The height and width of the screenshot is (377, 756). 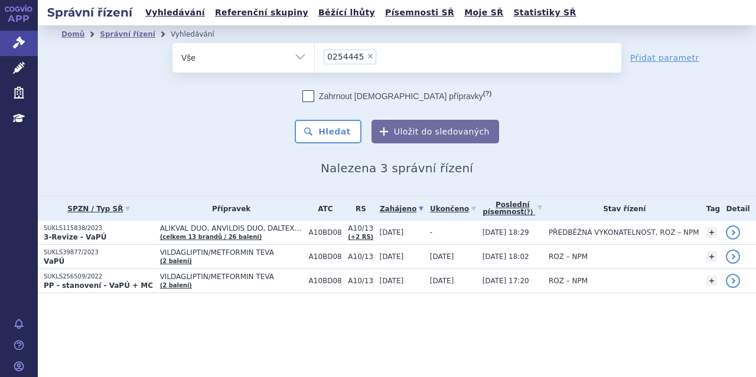 I want to click on a: Správní řízení, so click(x=128, y=34).